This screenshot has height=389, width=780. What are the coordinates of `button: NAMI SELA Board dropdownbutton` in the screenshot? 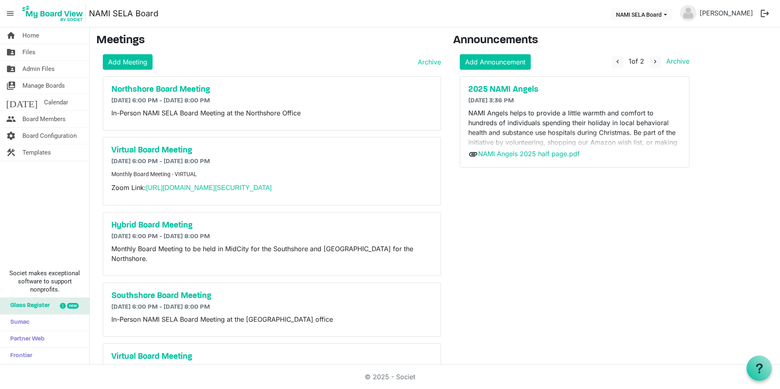 It's located at (641, 14).